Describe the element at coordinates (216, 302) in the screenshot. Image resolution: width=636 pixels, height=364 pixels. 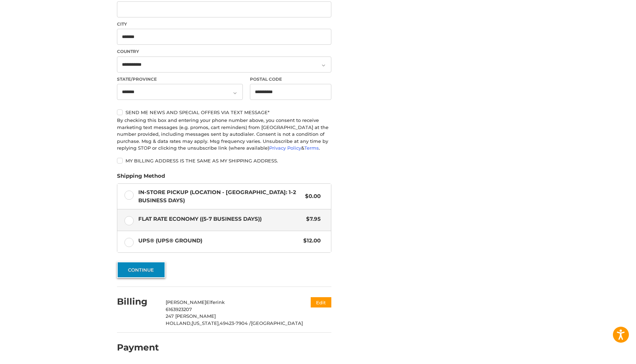
I see `span: Elferink` at that location.